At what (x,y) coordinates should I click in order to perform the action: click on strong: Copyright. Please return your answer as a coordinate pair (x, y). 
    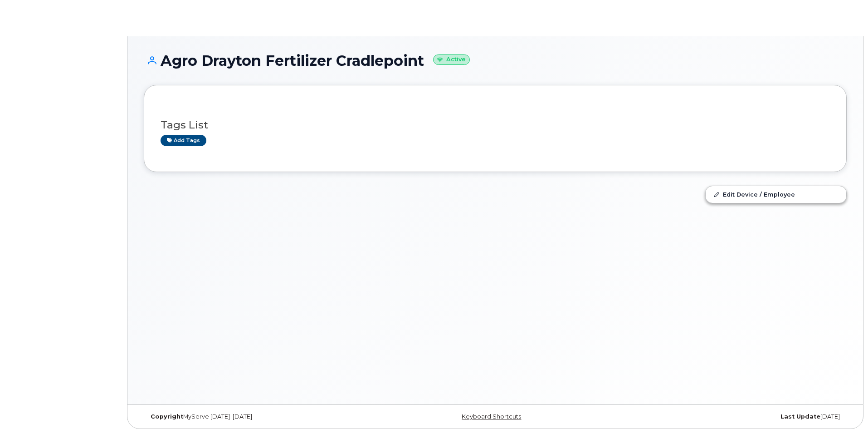
    Looking at the image, I should click on (167, 416).